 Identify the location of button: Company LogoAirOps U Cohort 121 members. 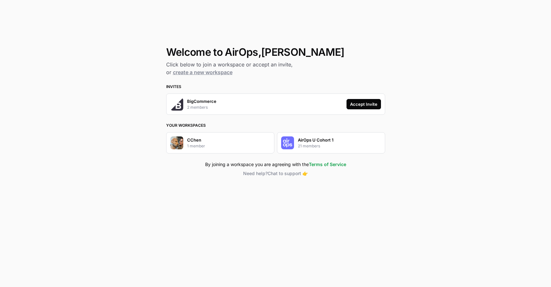
(331, 143).